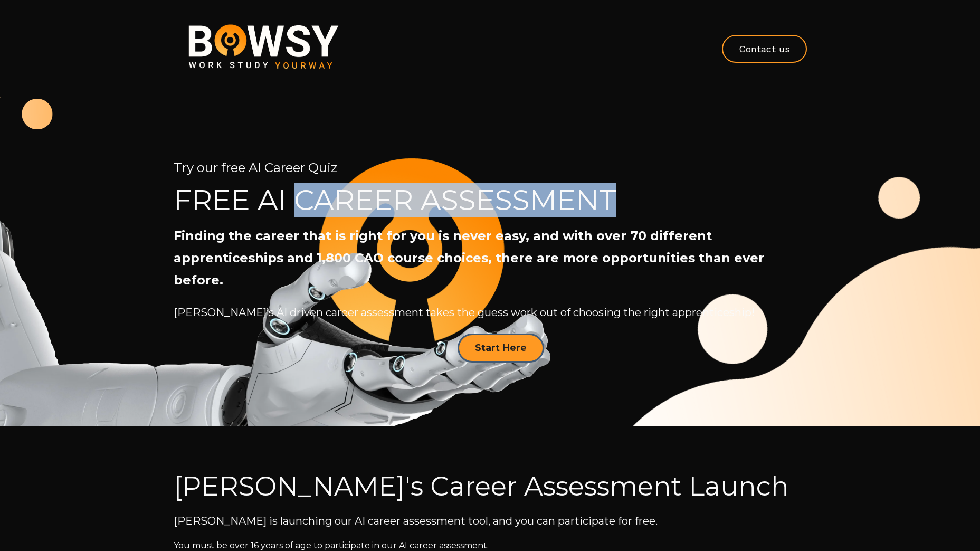  What do you see at coordinates (490, 200) in the screenshot?
I see `h2: FREE AI CAREER ASSESSMENT` at bounding box center [490, 200].